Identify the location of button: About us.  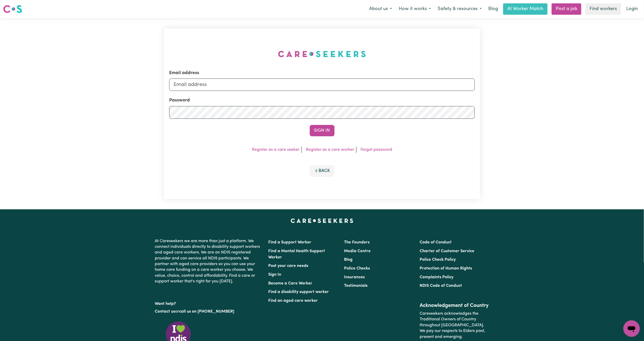
(381, 9).